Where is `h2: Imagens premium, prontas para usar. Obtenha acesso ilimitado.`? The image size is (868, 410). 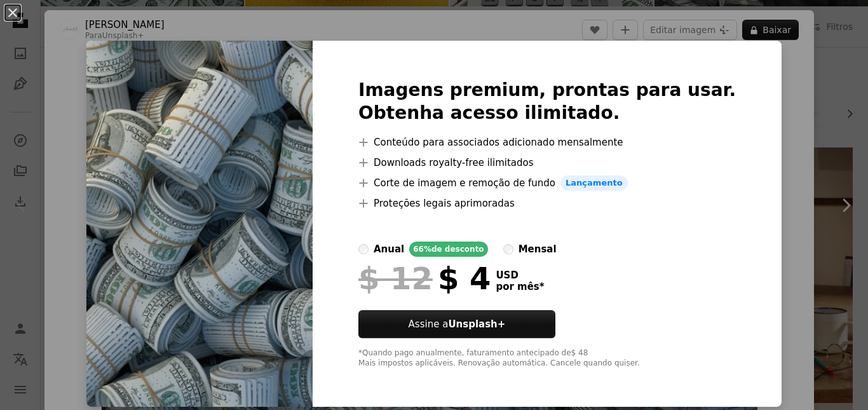
h2: Imagens premium, prontas para usar. Obtenha acesso ilimitado. is located at coordinates (547, 102).